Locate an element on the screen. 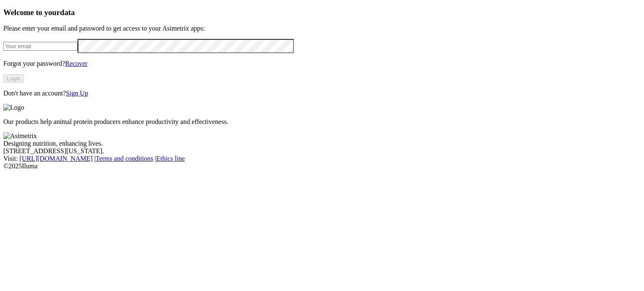 The image size is (644, 291). a: Recover is located at coordinates (76, 63).